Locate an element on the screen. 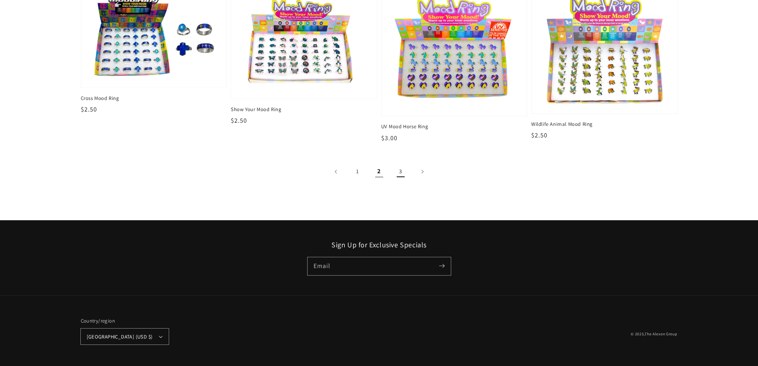 Image resolution: width=758 pixels, height=366 pixels. span: Show Your Mood Ring is located at coordinates (304, 109).